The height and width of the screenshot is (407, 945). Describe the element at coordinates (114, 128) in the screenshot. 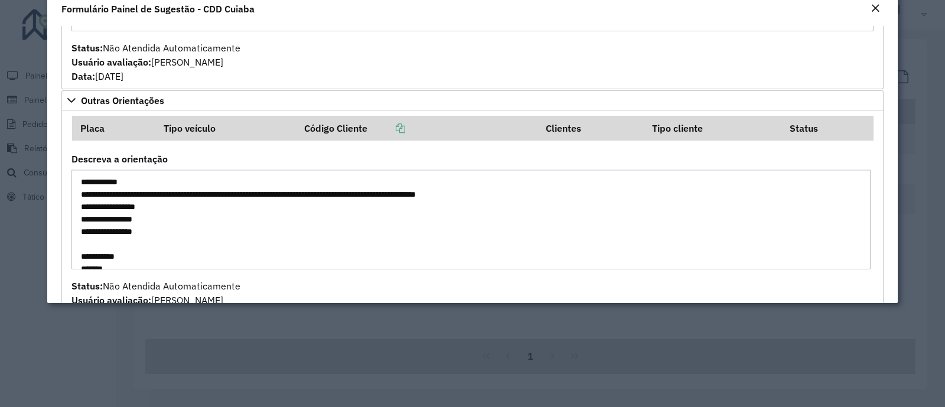

I see `th: Placa` at that location.